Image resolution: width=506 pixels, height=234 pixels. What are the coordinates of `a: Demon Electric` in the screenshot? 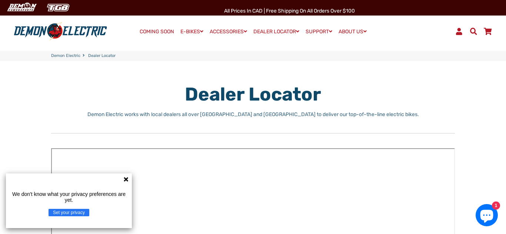 It's located at (66, 56).